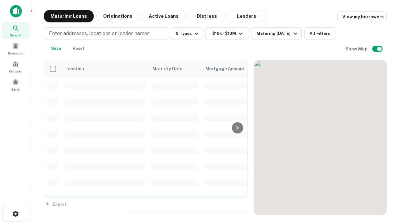 The image size is (399, 224). What do you see at coordinates (16, 31) in the screenshot?
I see `div: Search` at bounding box center [16, 31].